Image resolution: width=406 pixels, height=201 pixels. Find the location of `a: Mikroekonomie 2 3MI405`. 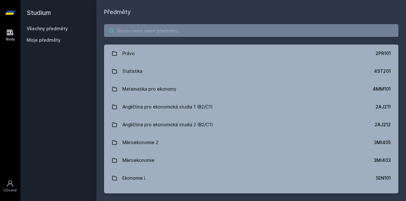

a: Mikroekonomie 2 3MI405 is located at coordinates (251, 142).